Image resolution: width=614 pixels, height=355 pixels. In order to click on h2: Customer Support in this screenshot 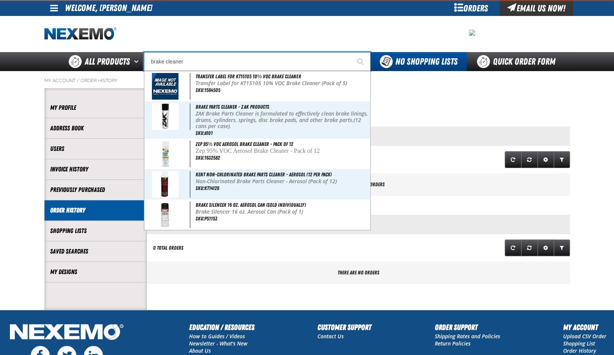, I will do `click(345, 327)`.